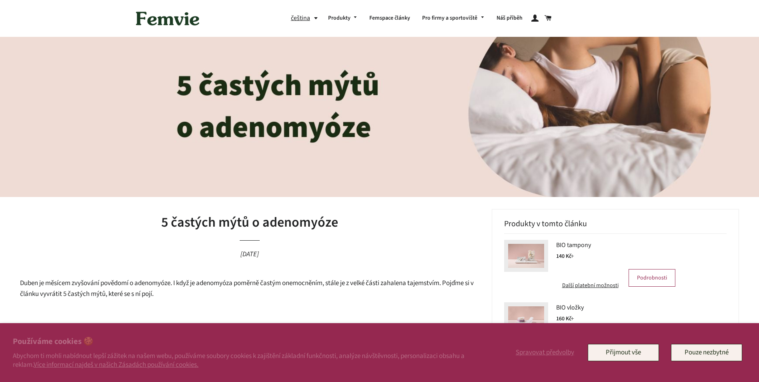 This screenshot has height=382, width=759. What do you see at coordinates (707, 352) in the screenshot?
I see `button: Pouze nezbytné` at bounding box center [707, 352].